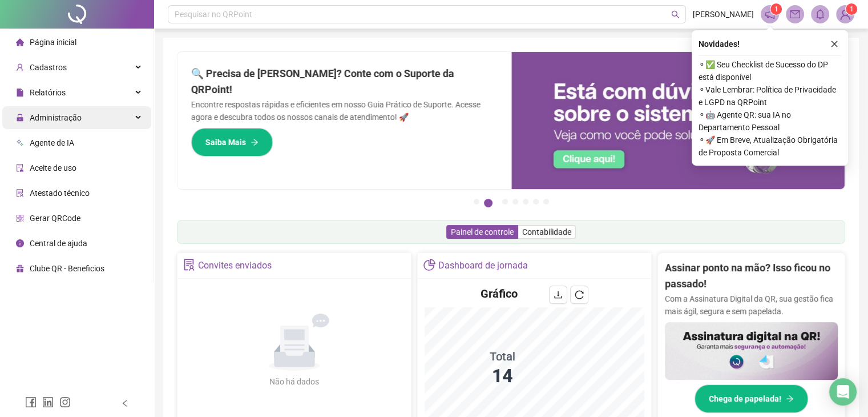 The height and width of the screenshot is (417, 868). I want to click on h4: Gráfico, so click(499, 294).